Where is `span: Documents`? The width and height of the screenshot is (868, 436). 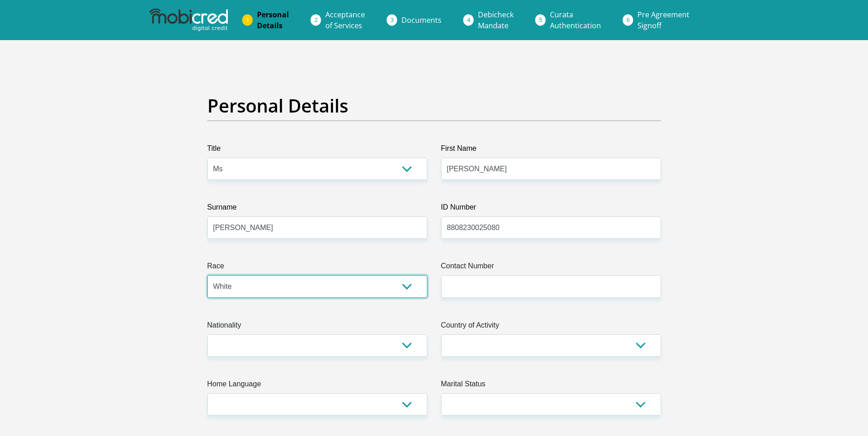 span: Documents is located at coordinates (421, 20).